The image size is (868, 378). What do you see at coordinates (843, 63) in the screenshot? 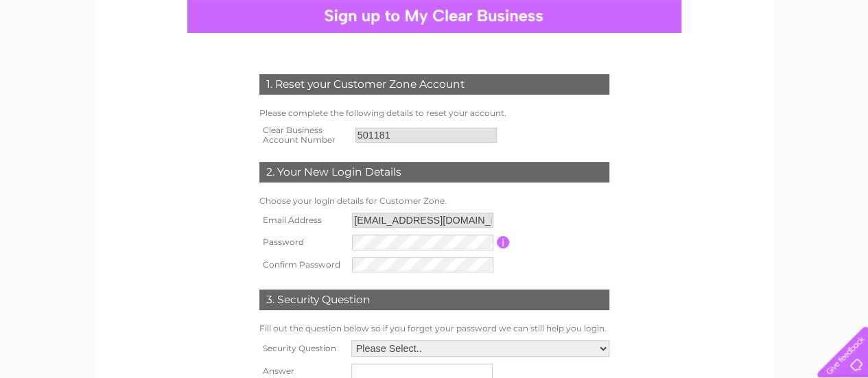
I see `a: Contact` at bounding box center [843, 63].